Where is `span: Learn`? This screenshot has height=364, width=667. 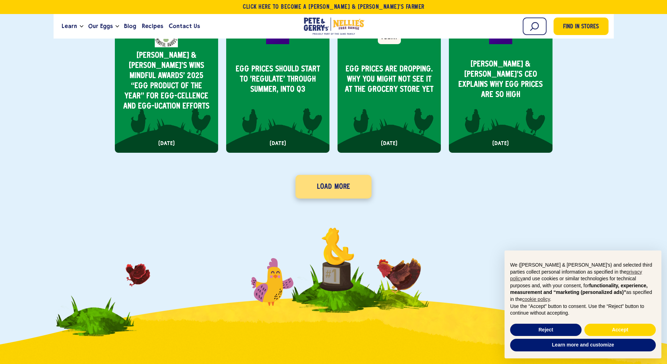
span: Learn is located at coordinates (69, 26).